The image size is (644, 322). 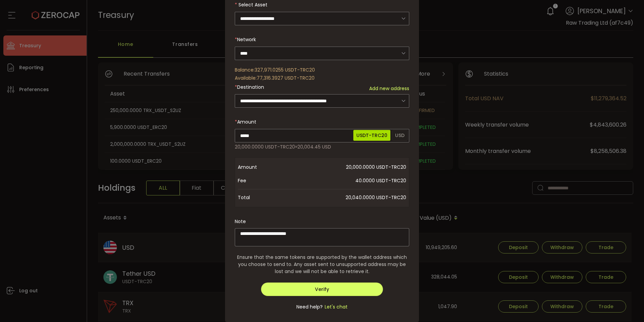 I want to click on span: USD, so click(x=400, y=136).